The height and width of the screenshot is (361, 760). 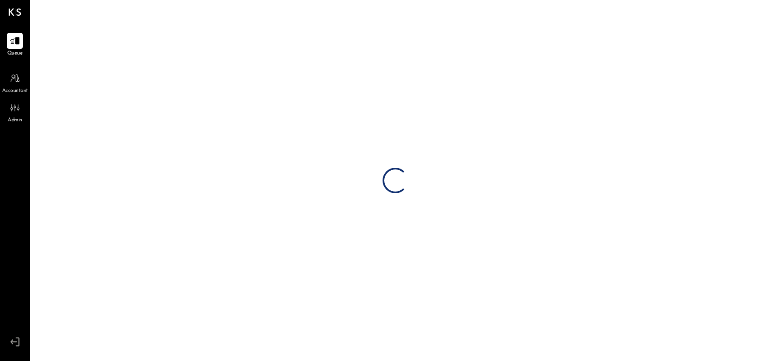 What do you see at coordinates (15, 45) in the screenshot?
I see `a: Queue` at bounding box center [15, 45].